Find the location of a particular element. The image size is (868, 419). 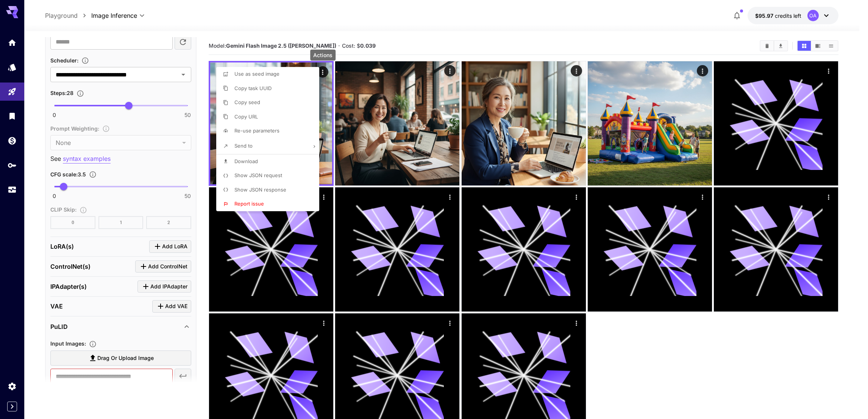

span: Copy task UUID is located at coordinates (253, 88).